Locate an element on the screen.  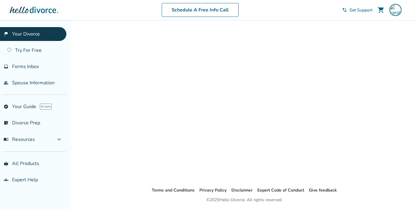
div: © 2025 Hello Divorce. All rights reserved. is located at coordinates (244, 200).